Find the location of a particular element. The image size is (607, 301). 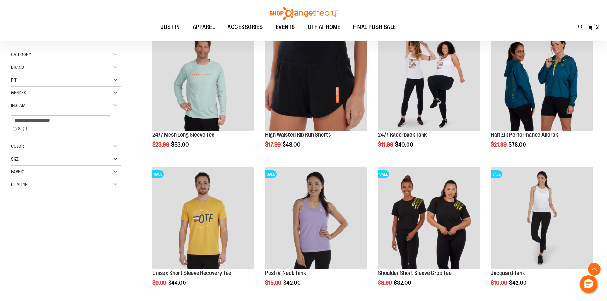

span: $78.00 is located at coordinates (518, 145).